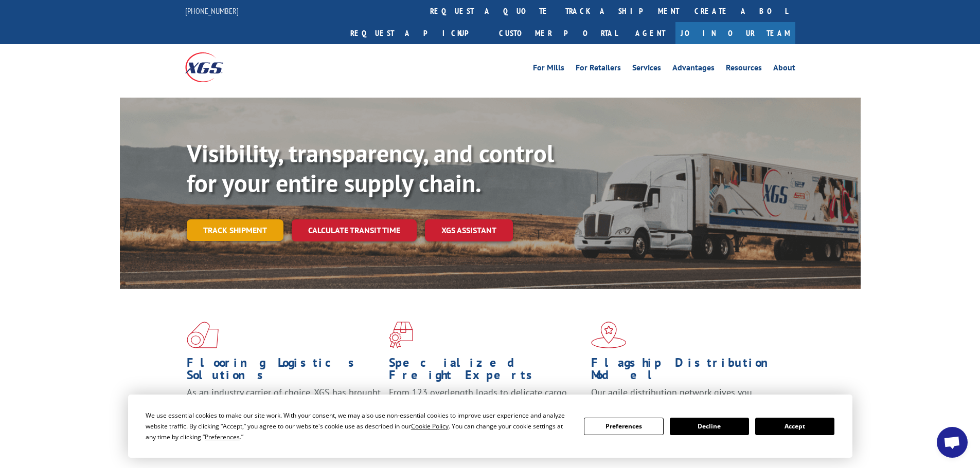  I want to click on img: xgs-icon-total-supply-chain-intelligence-red, so click(202, 335).